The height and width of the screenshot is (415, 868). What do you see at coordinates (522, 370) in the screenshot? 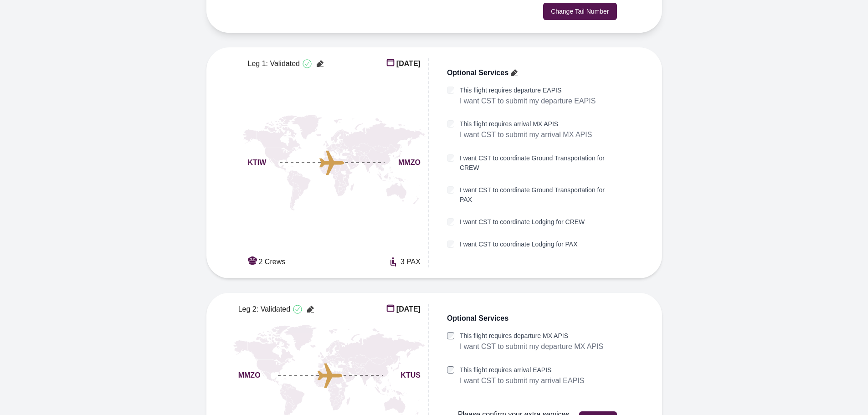
I see `label: This flight requires arrival EAPIS` at bounding box center [522, 370].